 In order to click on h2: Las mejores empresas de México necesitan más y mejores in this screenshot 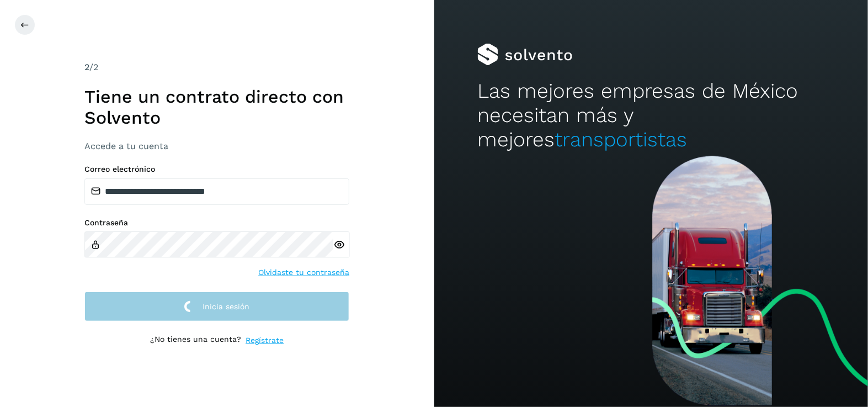, I will do `click(651, 115)`.